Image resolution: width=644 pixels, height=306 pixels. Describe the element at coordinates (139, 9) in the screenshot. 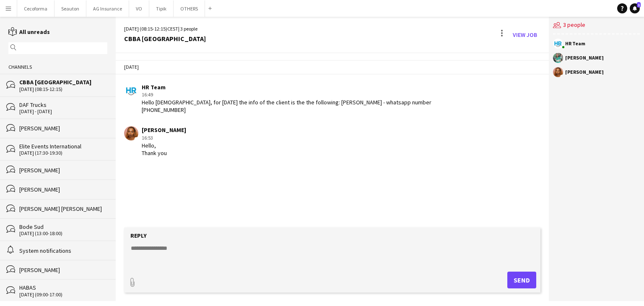

I see `button: VO` at that location.